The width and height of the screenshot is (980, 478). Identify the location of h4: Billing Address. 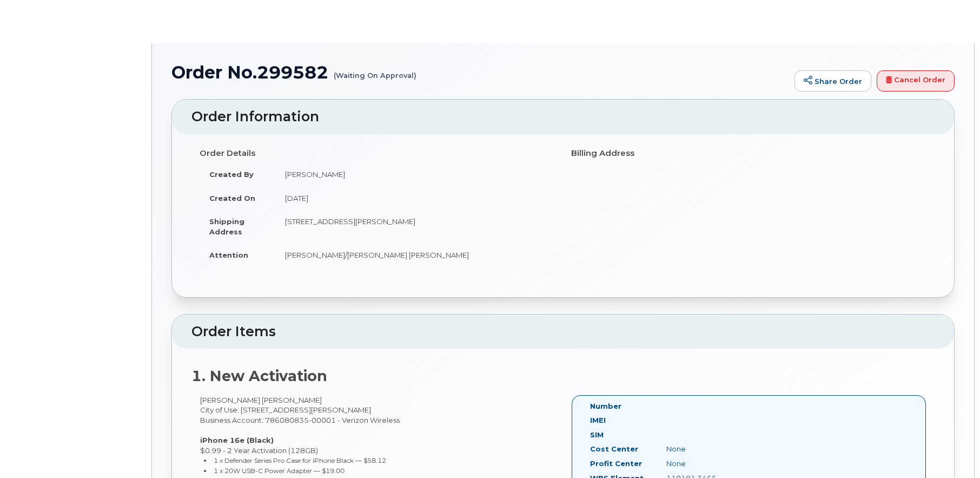
(748, 153).